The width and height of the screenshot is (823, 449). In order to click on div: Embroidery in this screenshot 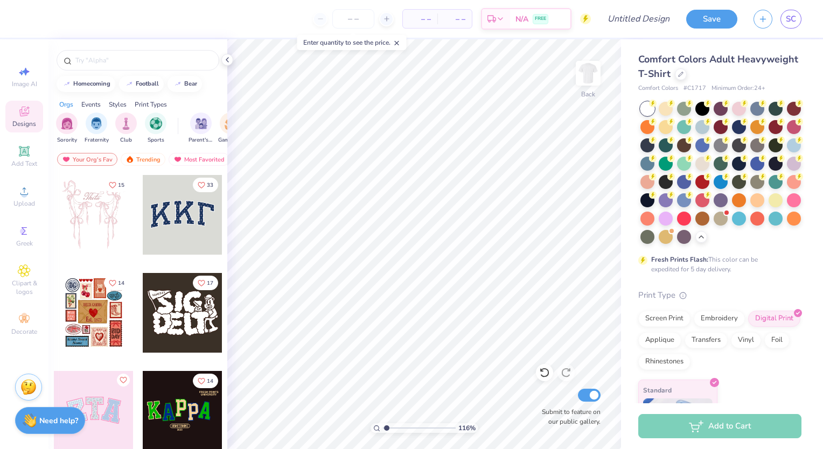, I will do `click(719, 319)`.